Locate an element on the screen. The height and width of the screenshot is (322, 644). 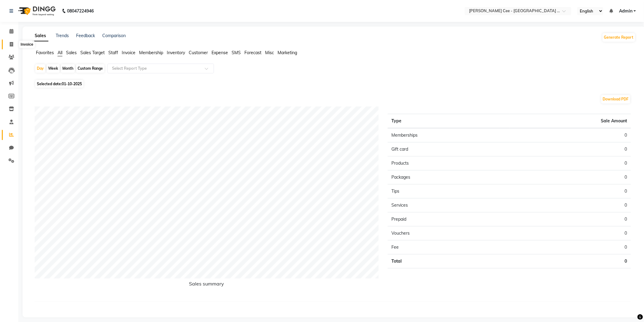
span: Inventory is located at coordinates (176, 53).